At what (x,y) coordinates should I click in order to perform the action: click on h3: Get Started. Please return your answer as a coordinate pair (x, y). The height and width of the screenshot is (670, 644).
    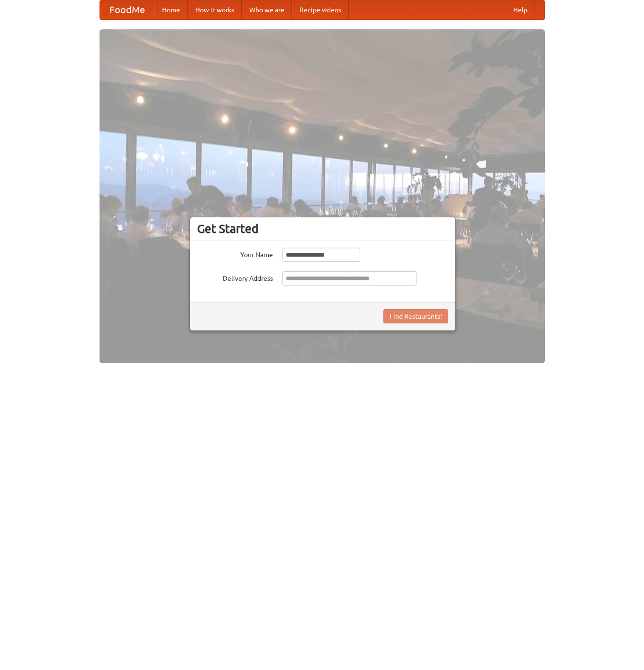
    Looking at the image, I should click on (323, 229).